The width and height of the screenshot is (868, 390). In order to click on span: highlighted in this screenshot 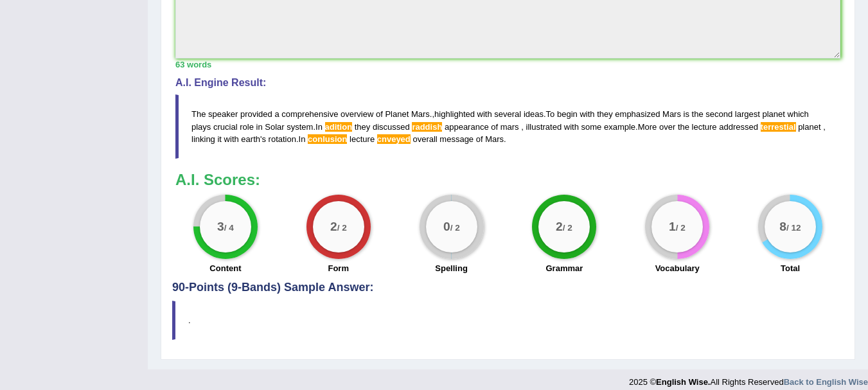, I will do `click(454, 113)`.